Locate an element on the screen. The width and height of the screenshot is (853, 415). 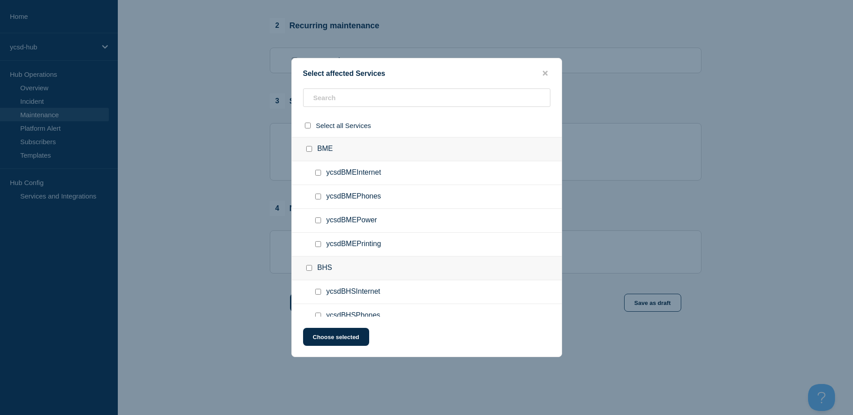
span: ycsdBHSPhones is located at coordinates (353, 316).